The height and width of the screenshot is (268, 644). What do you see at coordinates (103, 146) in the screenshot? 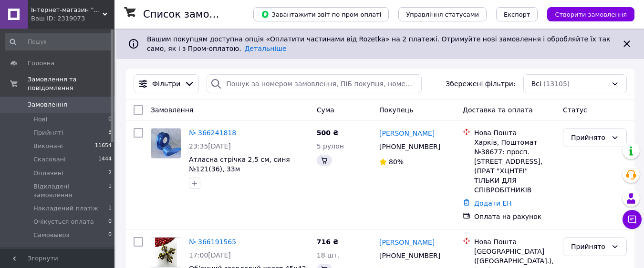
I see `span: 11654` at bounding box center [103, 146].